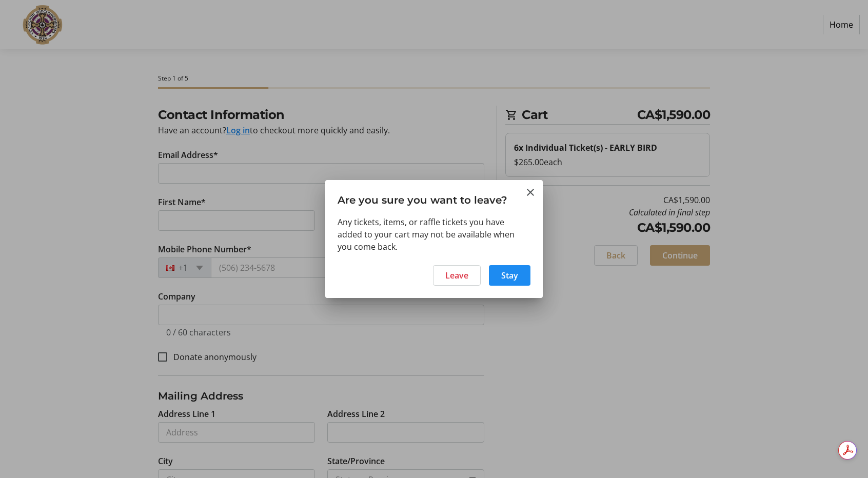 This screenshot has height=478, width=868. What do you see at coordinates (434, 235) in the screenshot?
I see `div: Any tickets, items, or raffle tickets you have added to your cart may not be available when you c...` at bounding box center [434, 235].